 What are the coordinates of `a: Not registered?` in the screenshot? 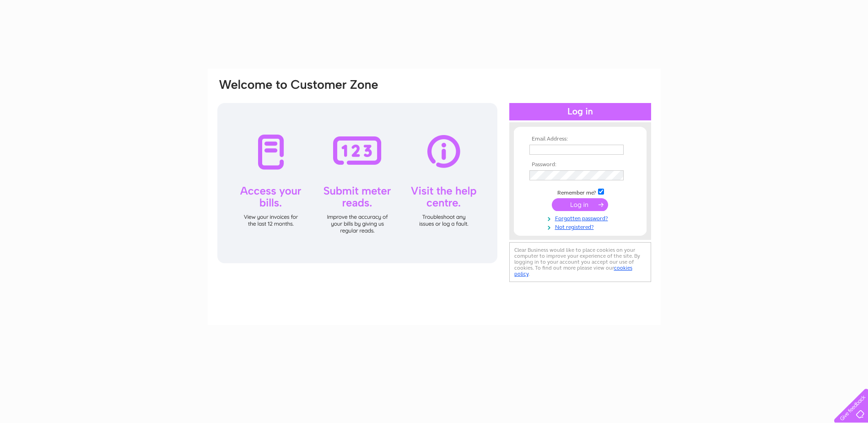 It's located at (580, 226).